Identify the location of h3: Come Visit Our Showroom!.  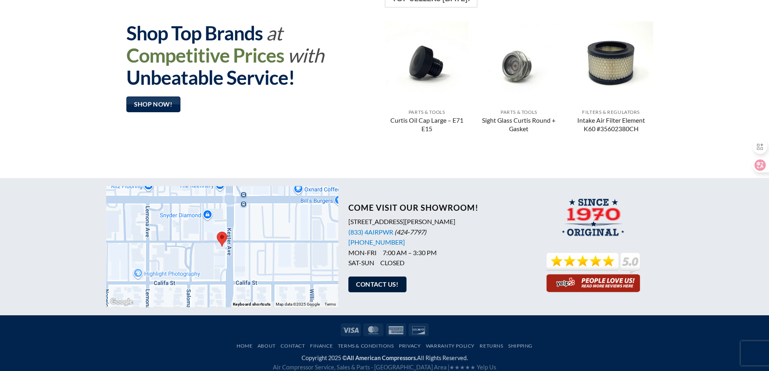
(436, 208).